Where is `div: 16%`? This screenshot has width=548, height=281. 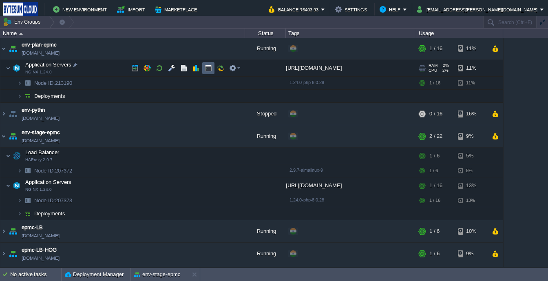 div: 16% is located at coordinates (471, 114).